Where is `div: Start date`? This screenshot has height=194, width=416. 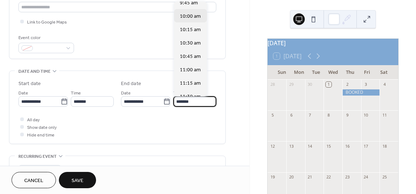
div: Start date is located at coordinates (30, 83).